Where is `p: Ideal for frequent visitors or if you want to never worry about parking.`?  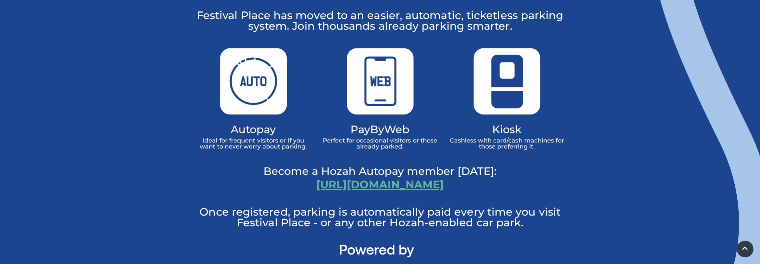
p: Ideal for frequent visitors or if you want to never worry about parking. is located at coordinates (253, 143).